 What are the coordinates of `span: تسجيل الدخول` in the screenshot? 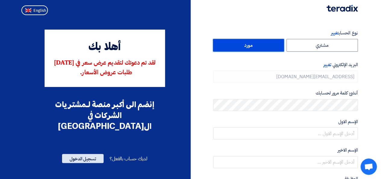 It's located at (83, 158).